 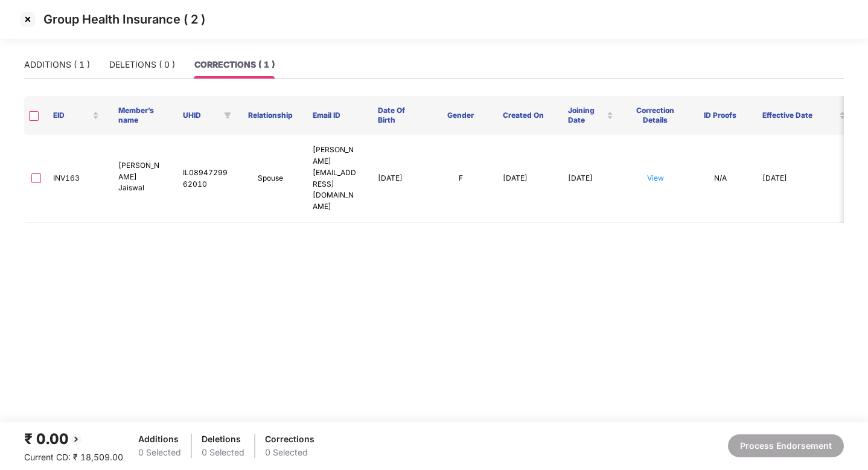 What do you see at coordinates (721, 115) in the screenshot?
I see `th: ID Proofs` at bounding box center [721, 115].